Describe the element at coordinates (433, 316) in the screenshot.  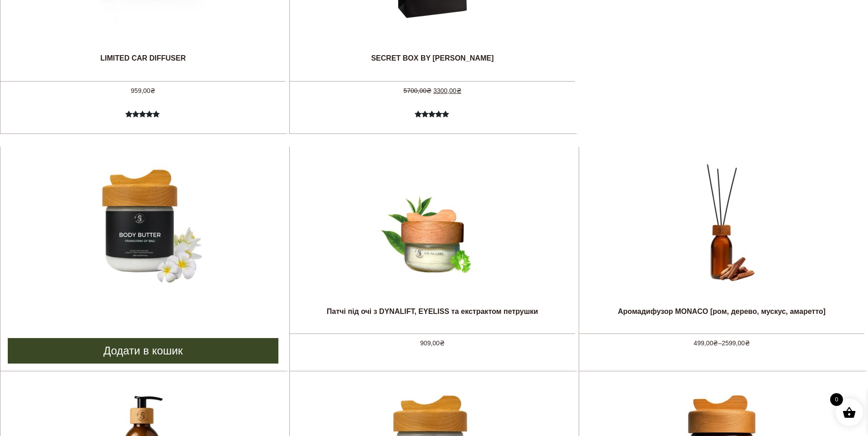
I see `div: Патчі під очі з DYNALIFT, EYELISS та екстрактом петрушки` at that location.